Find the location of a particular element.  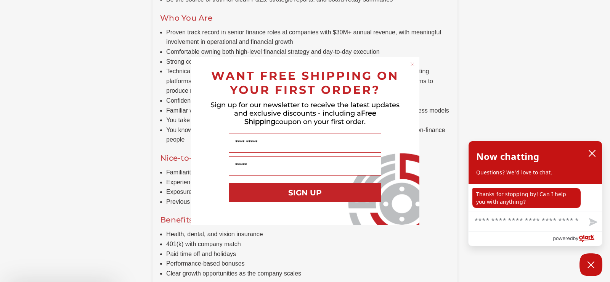

div: olark chatbox is located at coordinates (535, 193).